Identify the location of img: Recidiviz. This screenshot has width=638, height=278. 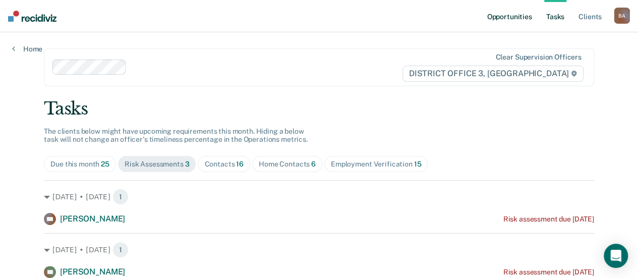
(32, 16).